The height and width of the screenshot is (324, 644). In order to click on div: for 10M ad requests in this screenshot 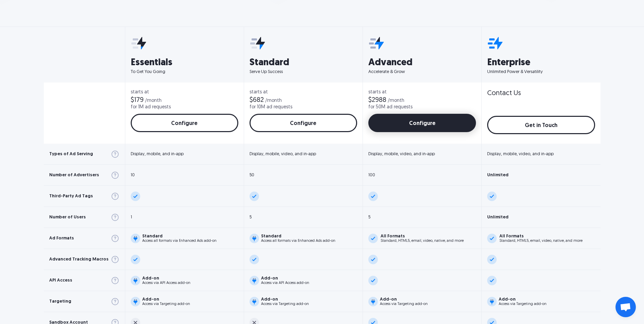, I will do `click(271, 107)`.